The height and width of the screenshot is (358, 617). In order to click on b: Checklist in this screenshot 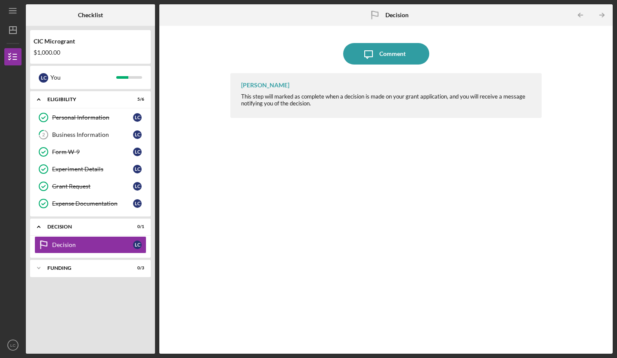, I will do `click(90, 15)`.